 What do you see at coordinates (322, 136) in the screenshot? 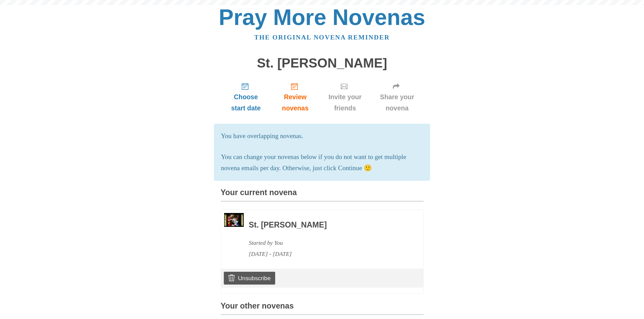
I see `p: You have overlapping novenas.` at bounding box center [322, 136].